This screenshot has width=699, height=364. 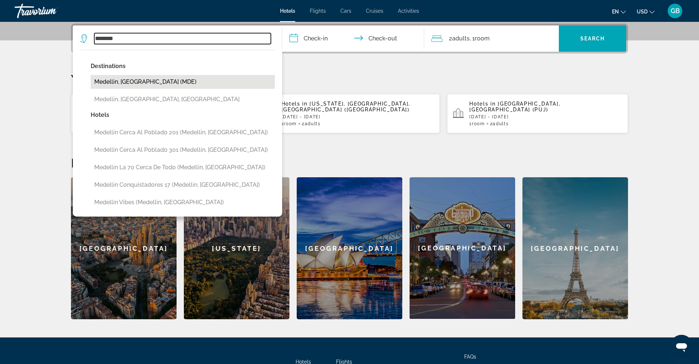 What do you see at coordinates (492, 39) in the screenshot?
I see `button: Travelers: 2 adults, 0 children` at bounding box center [492, 39].